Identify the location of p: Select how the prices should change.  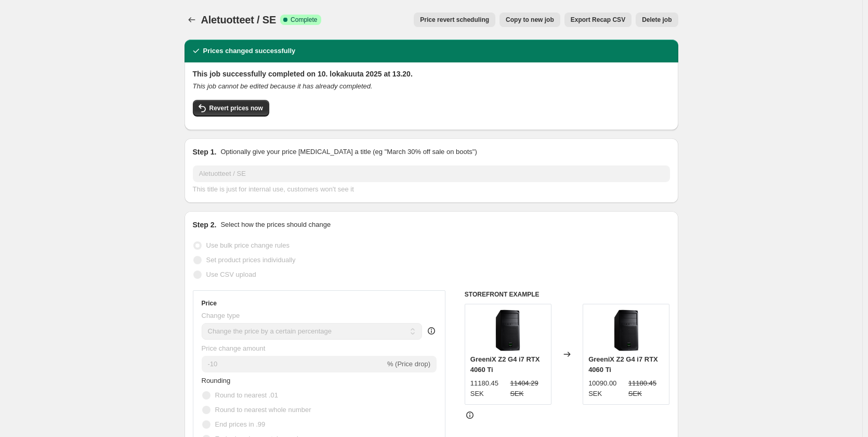
(275, 225).